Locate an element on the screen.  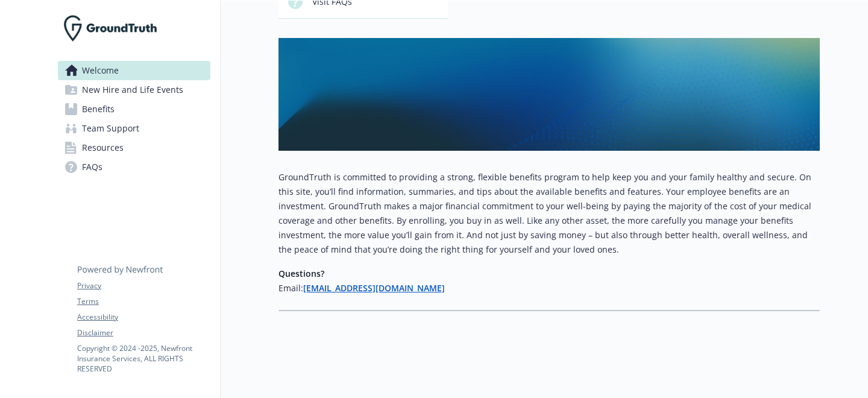
a: Team Support is located at coordinates (133, 128).